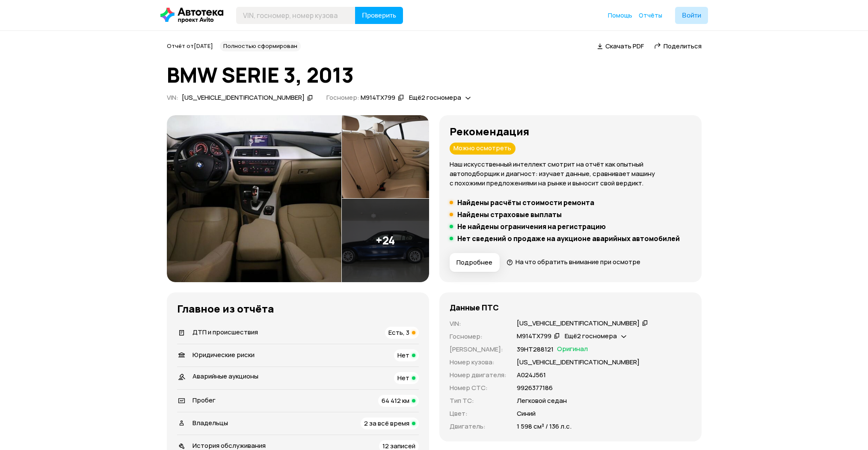 This screenshot has height=450, width=868. What do you see at coordinates (204, 400) in the screenshot?
I see `span: Пробег` at bounding box center [204, 400].